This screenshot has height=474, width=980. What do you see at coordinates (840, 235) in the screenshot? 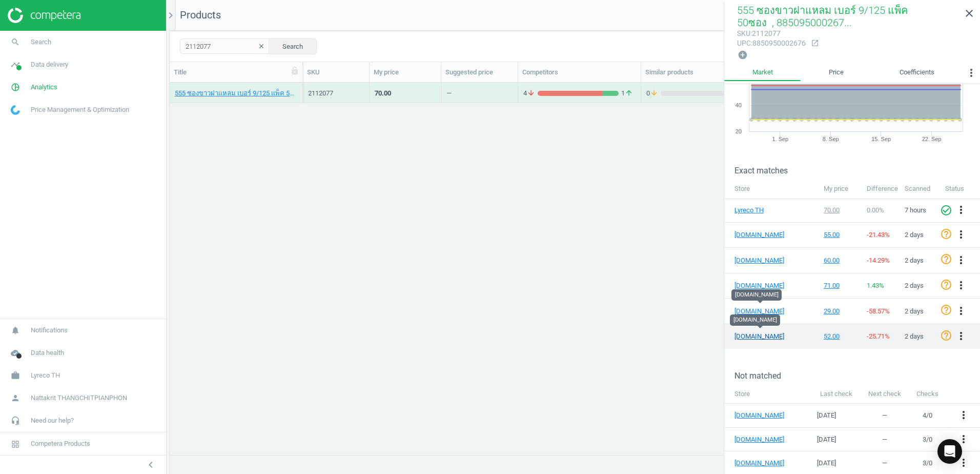
I see `div: 55.00` at bounding box center [840, 235].